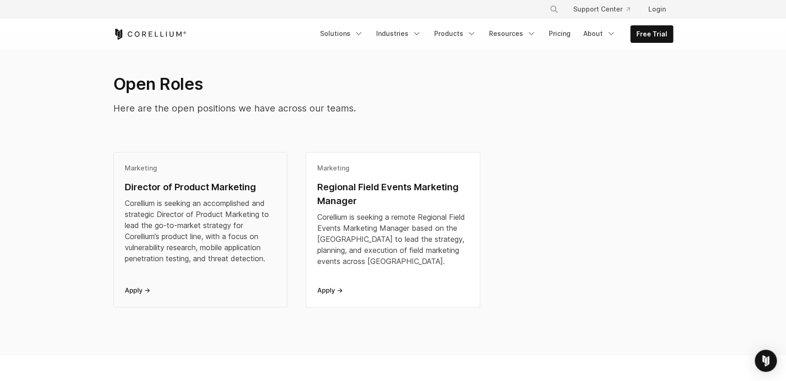  Describe the element at coordinates (393, 194) in the screenshot. I see `div: Regional Field Events Marketing Manager` at that location.